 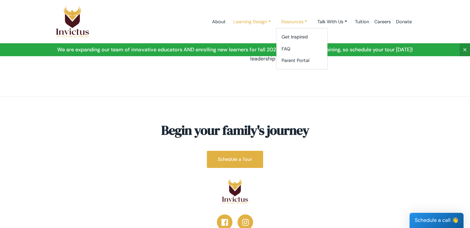 I want to click on img: logo.png, so click(x=235, y=192).